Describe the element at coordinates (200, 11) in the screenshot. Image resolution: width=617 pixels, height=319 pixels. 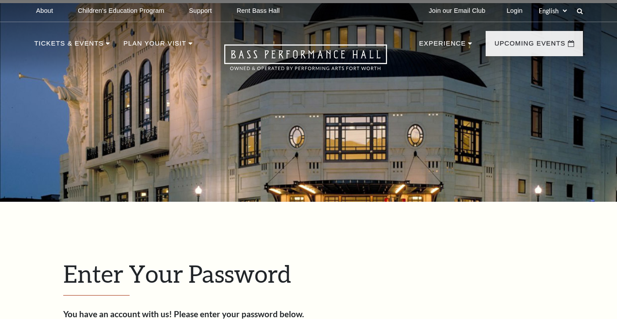
I see `p: Support` at that location.